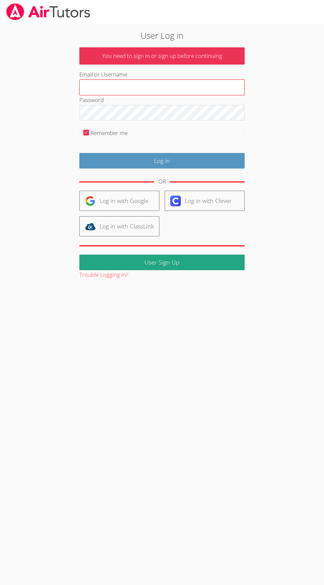 This screenshot has height=585, width=324. Describe the element at coordinates (176, 201) in the screenshot. I see `img: clever-logo-6eab21bc6e7a338710f1a6ff85c0baf02591cd810cc4098c63d3a4b26e2feb20.svg` at that location.